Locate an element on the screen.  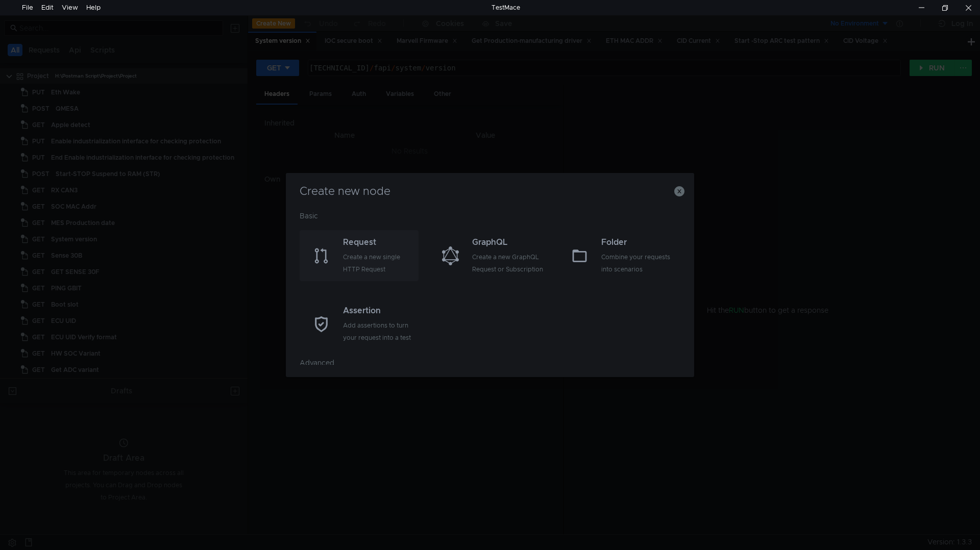
div: Advanced is located at coordinates (490, 367).